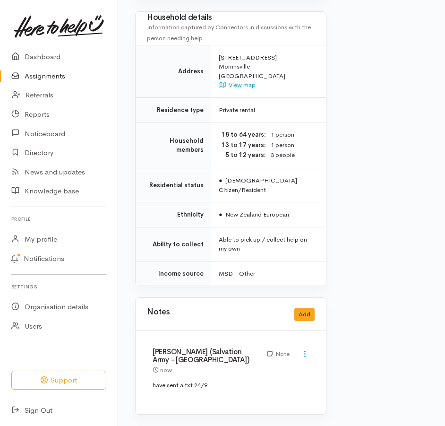 Image resolution: width=445 pixels, height=426 pixels. What do you see at coordinates (231, 17) in the screenshot?
I see `h3: Household details` at bounding box center [231, 17].